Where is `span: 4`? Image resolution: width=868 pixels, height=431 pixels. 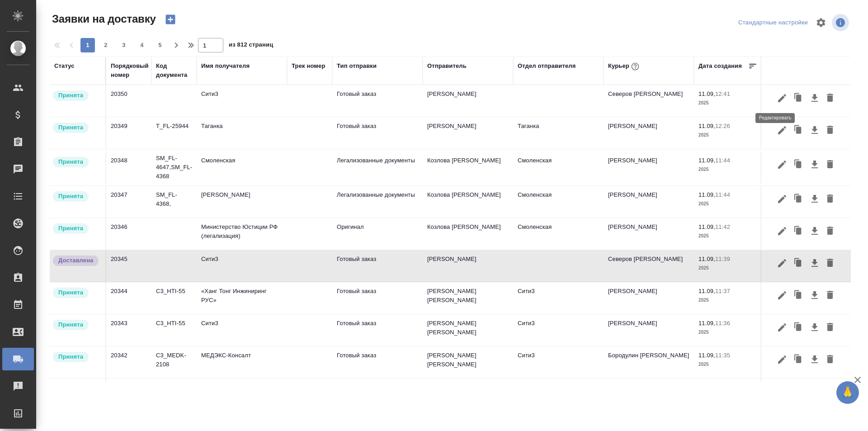
span: 4 is located at coordinates (142, 45).